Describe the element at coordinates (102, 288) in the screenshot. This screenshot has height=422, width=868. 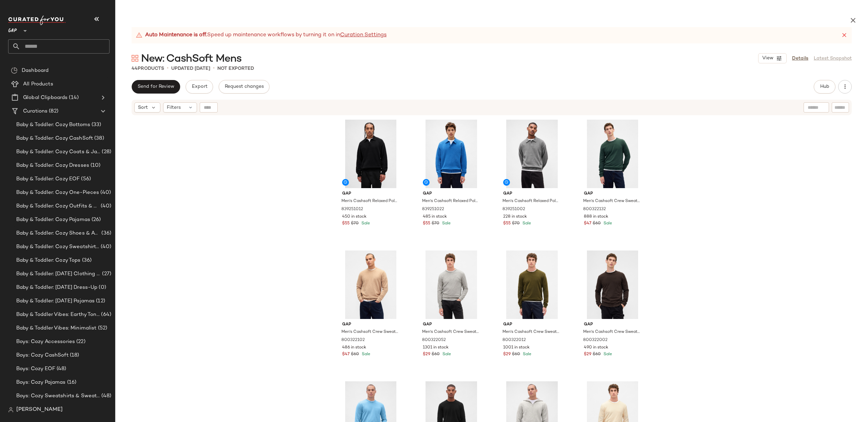
I see `span: (0)` at that location.